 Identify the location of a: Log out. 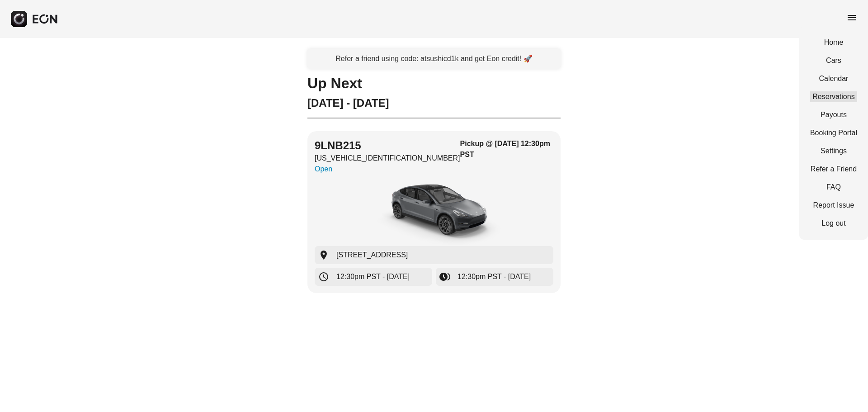
(833, 224).